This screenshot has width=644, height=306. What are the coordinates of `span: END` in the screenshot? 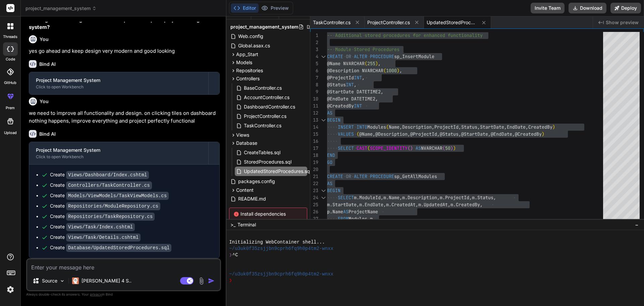 It's located at (331, 155).